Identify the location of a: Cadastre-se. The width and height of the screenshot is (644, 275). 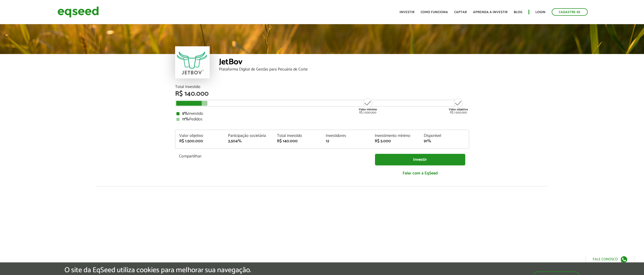
(569, 12).